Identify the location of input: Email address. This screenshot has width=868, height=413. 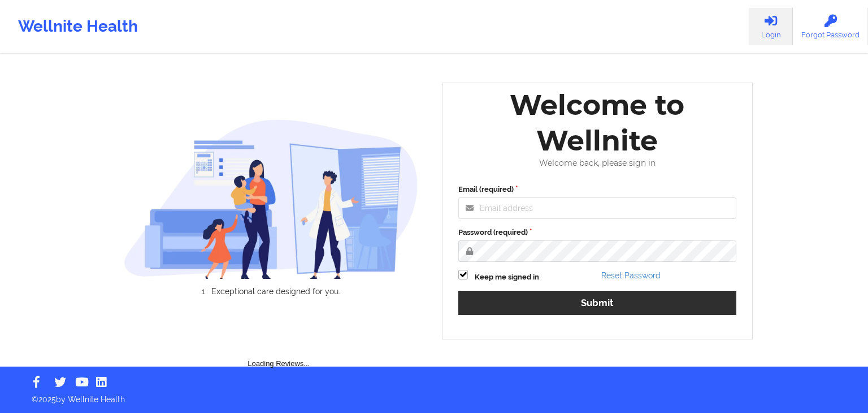
(597, 208).